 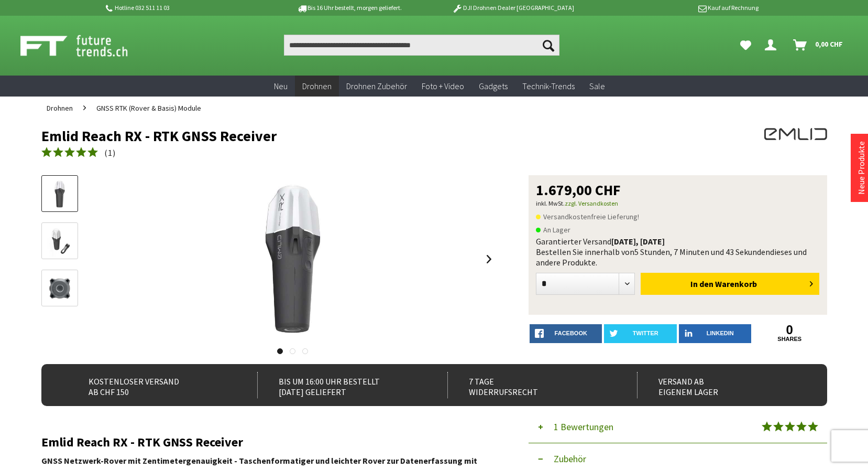 I want to click on span: Versandkostenfreie Lieferung!, so click(x=587, y=216).